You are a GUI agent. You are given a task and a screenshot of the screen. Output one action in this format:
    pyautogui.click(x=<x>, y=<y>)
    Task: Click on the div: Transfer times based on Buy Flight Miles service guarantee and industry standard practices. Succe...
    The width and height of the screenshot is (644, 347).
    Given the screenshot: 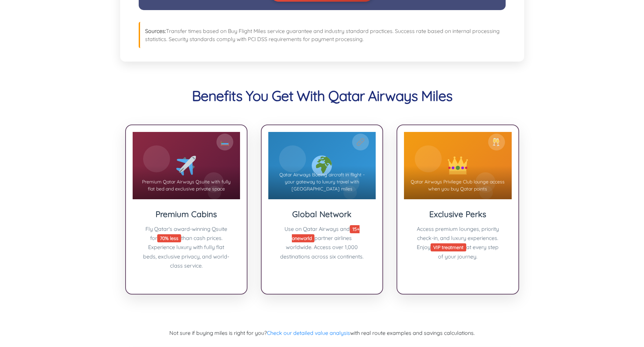 What is the action you would take?
    pyautogui.click(x=322, y=35)
    